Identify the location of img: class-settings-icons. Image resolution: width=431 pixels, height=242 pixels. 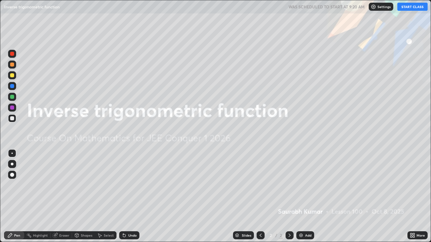
(373, 7).